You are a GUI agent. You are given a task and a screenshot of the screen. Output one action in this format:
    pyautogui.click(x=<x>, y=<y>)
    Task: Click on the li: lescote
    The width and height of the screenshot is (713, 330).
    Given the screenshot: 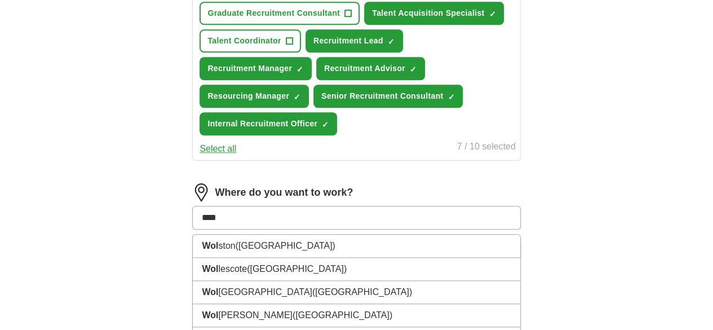 What is the action you would take?
    pyautogui.click(x=356, y=269)
    